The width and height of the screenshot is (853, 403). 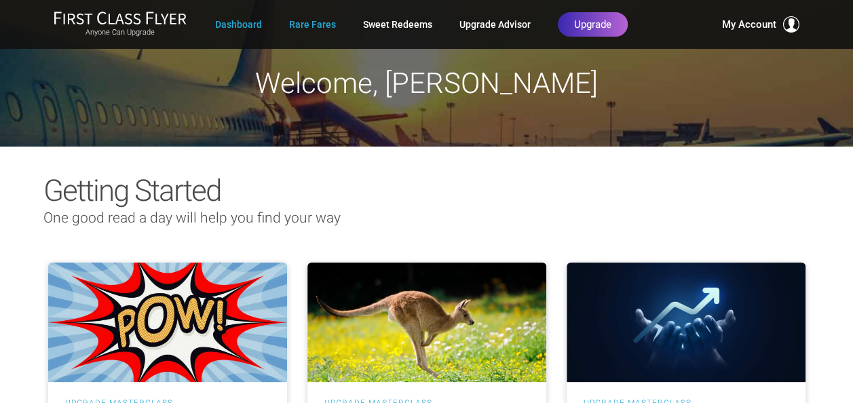 What do you see at coordinates (120, 24) in the screenshot?
I see `a: First Class FlyerAnyone Can Upgrade` at bounding box center [120, 24].